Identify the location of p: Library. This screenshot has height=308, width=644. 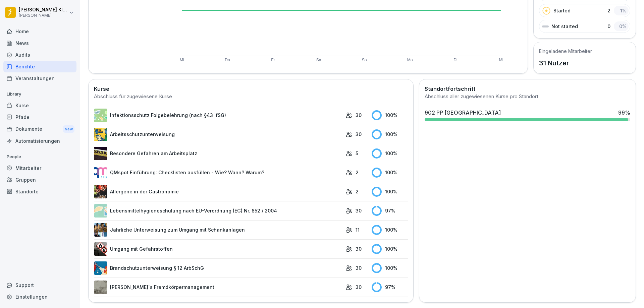
(40, 94).